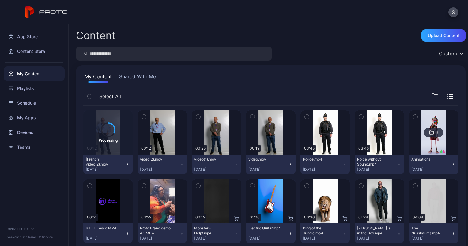 The width and height of the screenshot is (468, 246). I want to click on a: My Content, so click(34, 74).